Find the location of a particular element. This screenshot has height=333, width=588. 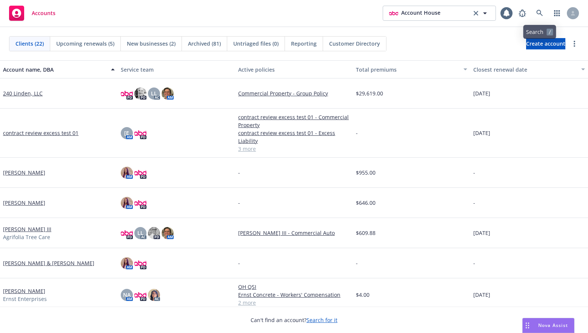

div: Account name, DBA is located at coordinates (55, 69).